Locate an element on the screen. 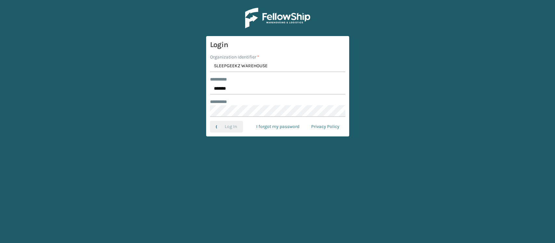 The height and width of the screenshot is (243, 555). img: Logo is located at coordinates (278, 18).